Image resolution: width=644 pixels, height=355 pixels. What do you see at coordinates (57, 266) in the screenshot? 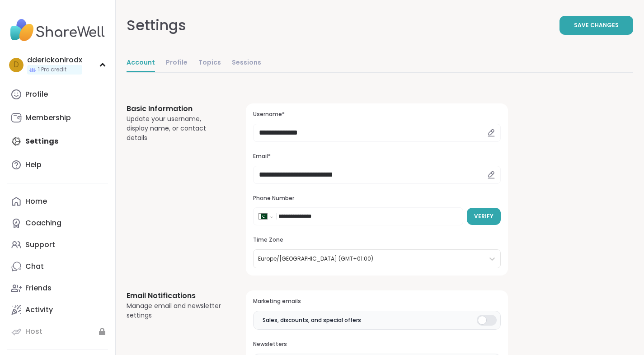
I see `a: Chat` at bounding box center [57, 266].